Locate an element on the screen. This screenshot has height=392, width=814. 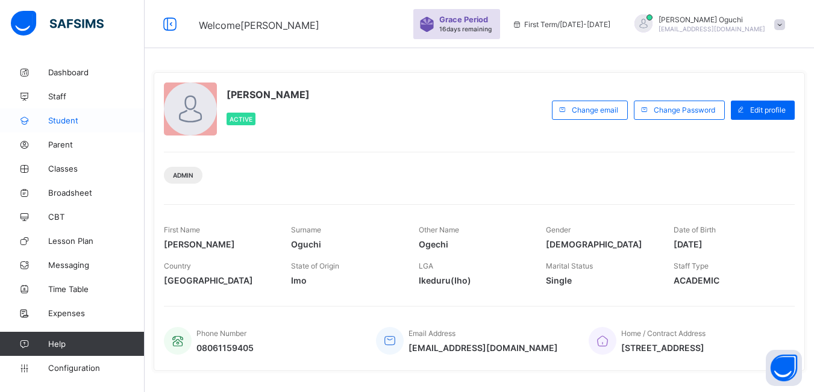
span: Edit profile is located at coordinates (767, 110).